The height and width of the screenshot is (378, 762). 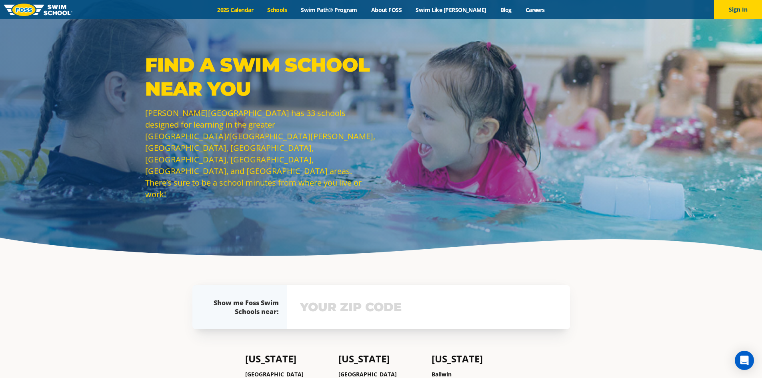 What do you see at coordinates (277, 10) in the screenshot?
I see `a: Schools` at bounding box center [277, 10].